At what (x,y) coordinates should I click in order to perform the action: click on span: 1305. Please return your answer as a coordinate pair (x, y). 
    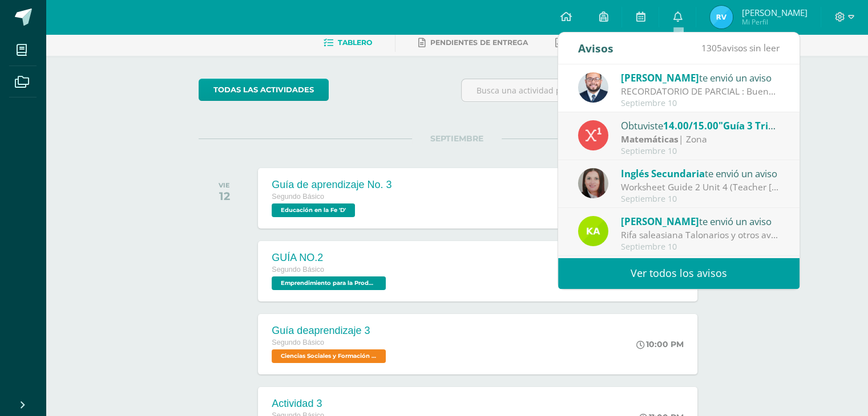
    Looking at the image, I should click on (712, 48).